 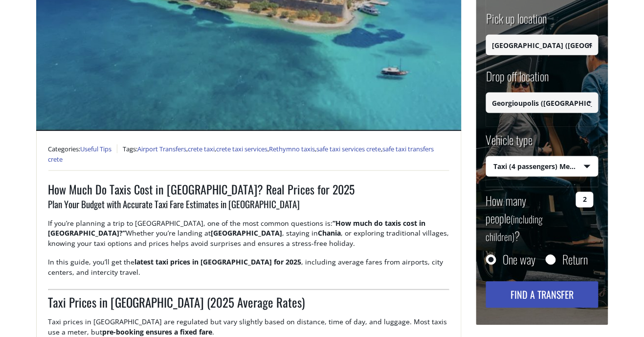 What do you see at coordinates (96, 149) in the screenshot?
I see `a: Useful Tips` at bounding box center [96, 149].